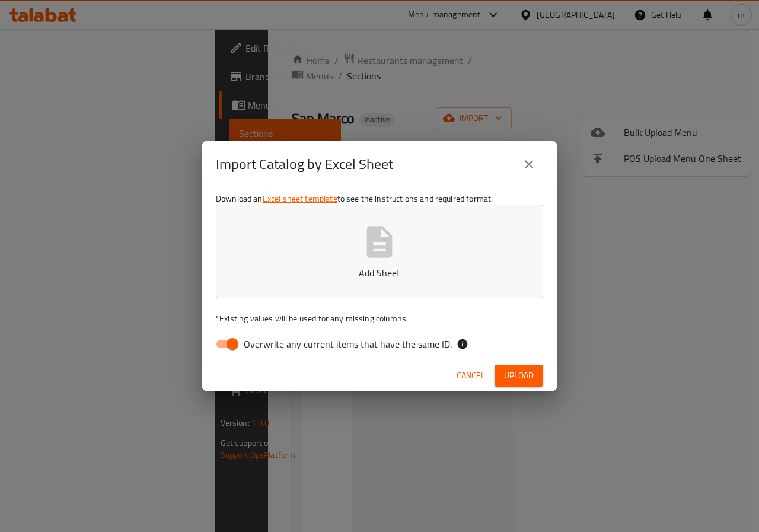  What do you see at coordinates (463, 344) in the screenshot?
I see `svg: If the overwrite option isn't selected, then the items that match an existing ID will be ignored ...` at bounding box center [463, 344].